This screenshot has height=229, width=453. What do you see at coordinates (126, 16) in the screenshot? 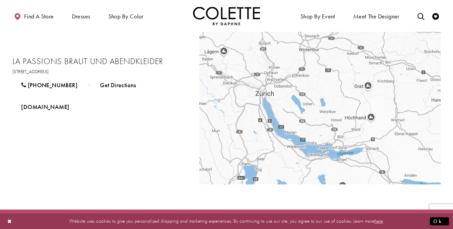
I see `span: Shop by color` at bounding box center [126, 16].